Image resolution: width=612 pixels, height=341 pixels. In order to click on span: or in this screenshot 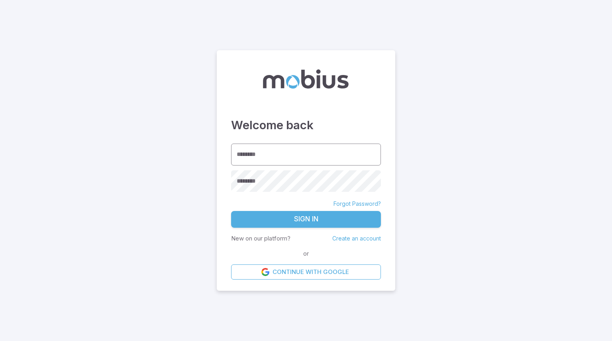, I will do `click(306, 253)`.